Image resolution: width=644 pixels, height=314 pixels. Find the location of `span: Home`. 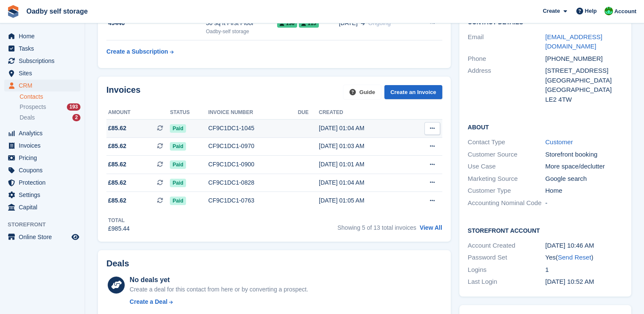

span: Home is located at coordinates (44, 36).